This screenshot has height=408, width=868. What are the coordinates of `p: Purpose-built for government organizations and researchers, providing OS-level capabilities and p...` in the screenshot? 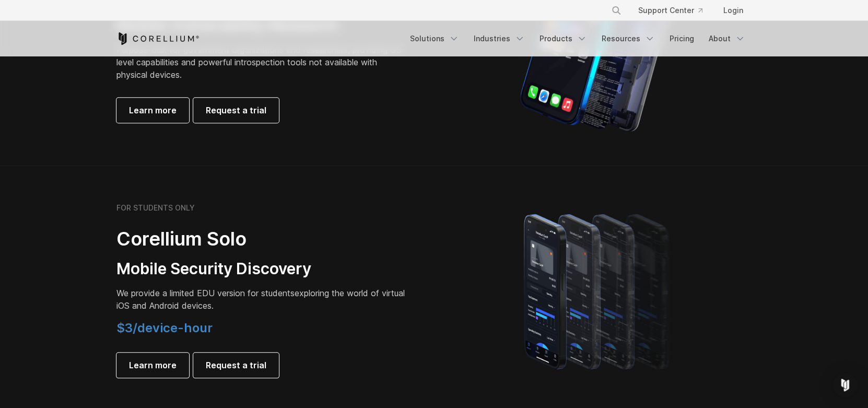 It's located at (263, 62).